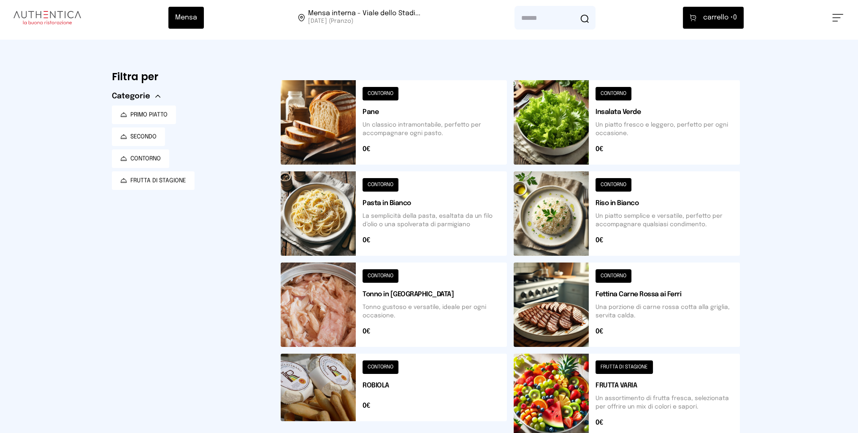 The image size is (858, 433). I want to click on button: FRUTTA DI STAGIONE, so click(153, 181).